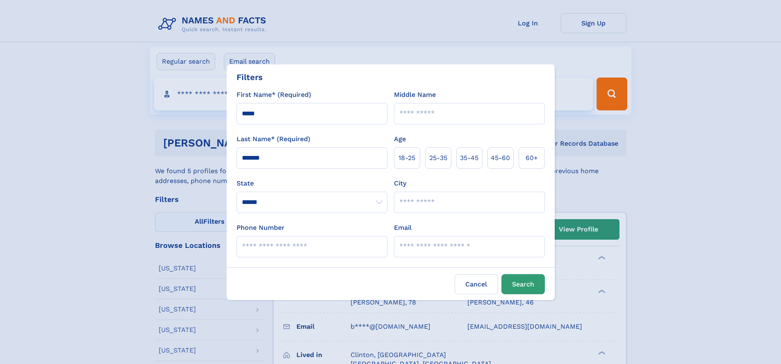 The image size is (781, 364). Describe the element at coordinates (532, 158) in the screenshot. I see `span: 60+` at that location.